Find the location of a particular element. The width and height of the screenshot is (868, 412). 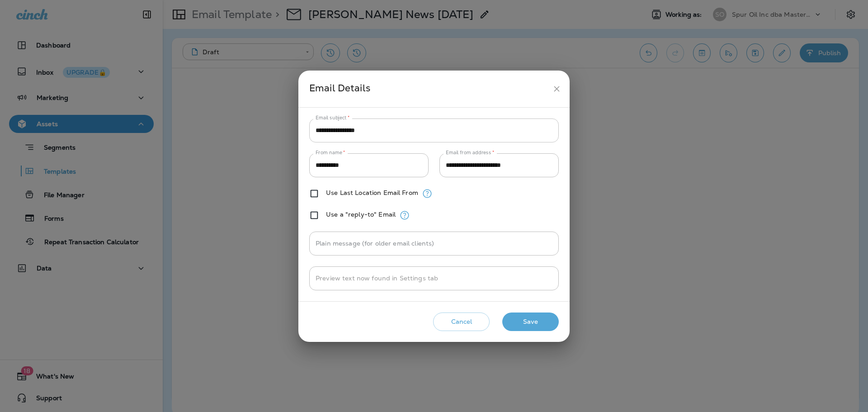

label: From name is located at coordinates (330, 153).